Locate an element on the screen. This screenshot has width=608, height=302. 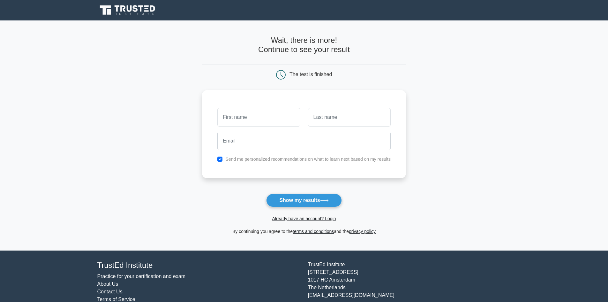
a: Practice for your certification and exam is located at coordinates (141, 276).